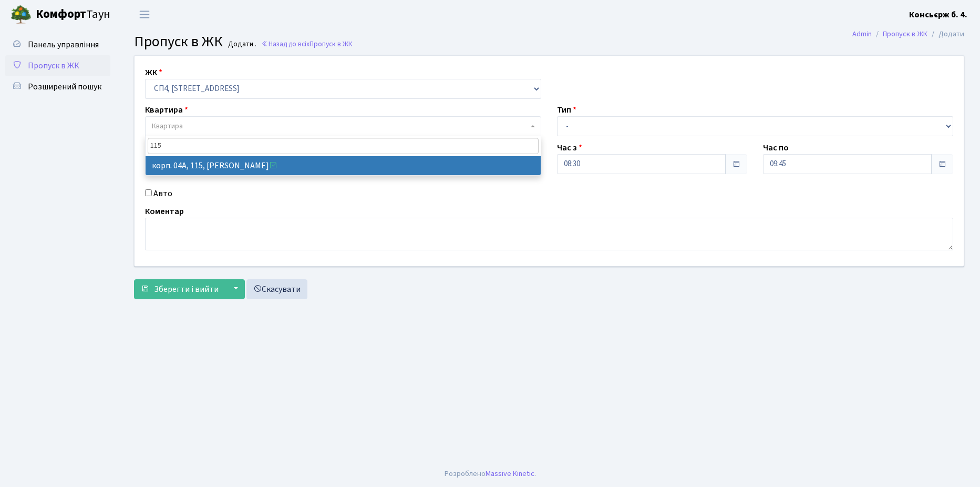  Describe the element at coordinates (73, 14) in the screenshot. I see `span: Таун` at that location.